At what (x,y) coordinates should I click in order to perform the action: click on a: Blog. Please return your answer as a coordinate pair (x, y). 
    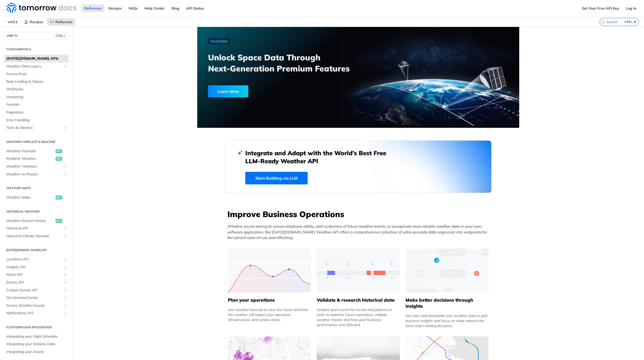
    Looking at the image, I should click on (176, 8).